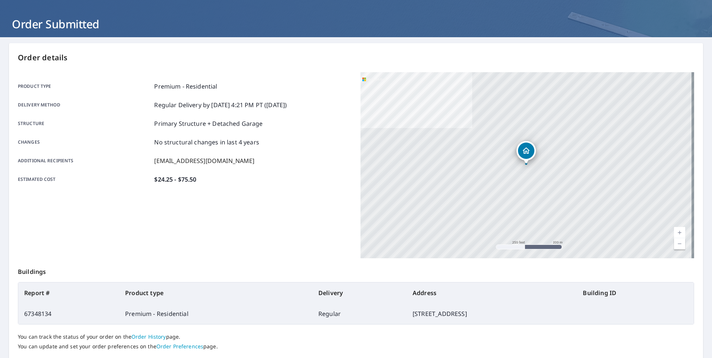 This screenshot has width=712, height=358. What do you see at coordinates (85, 105) in the screenshot?
I see `p: Delivery method` at bounding box center [85, 105].